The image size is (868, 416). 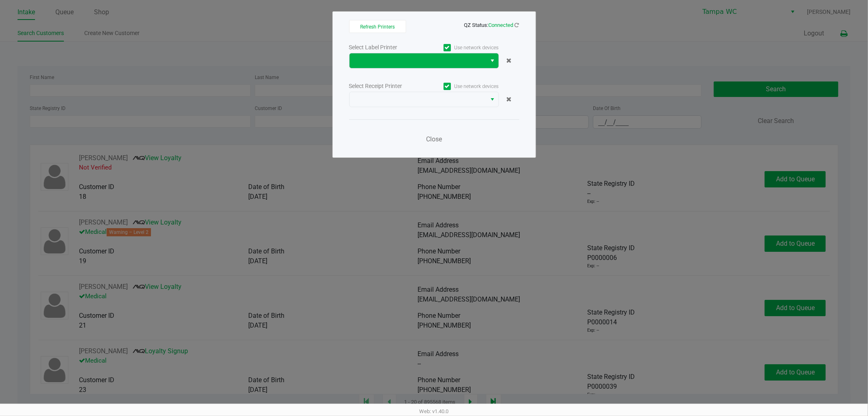 What do you see at coordinates (434, 411) in the screenshot?
I see `span: Web: v1.40.0` at bounding box center [434, 411].